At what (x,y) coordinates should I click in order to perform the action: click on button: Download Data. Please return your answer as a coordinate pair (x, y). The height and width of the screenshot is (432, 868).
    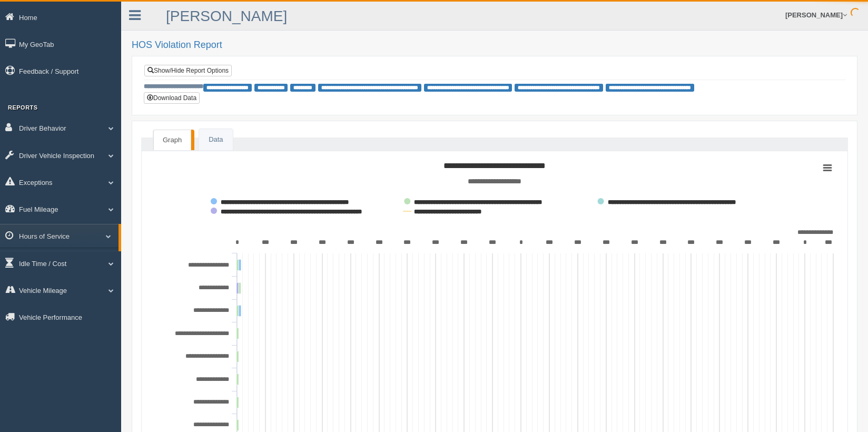
    Looking at the image, I should click on (172, 98).